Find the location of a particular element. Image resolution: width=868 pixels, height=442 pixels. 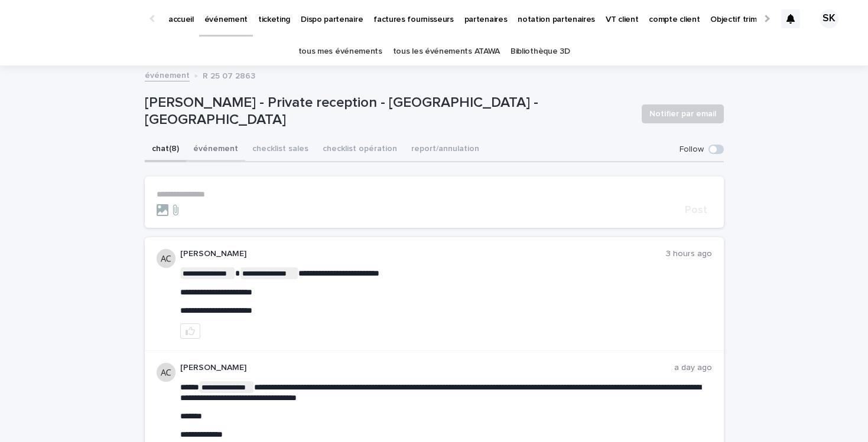

button: report/annulation is located at coordinates (445, 150).